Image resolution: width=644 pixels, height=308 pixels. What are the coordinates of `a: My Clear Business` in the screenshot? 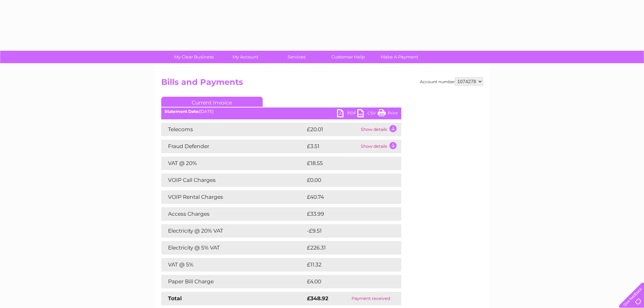 It's located at (194, 57).